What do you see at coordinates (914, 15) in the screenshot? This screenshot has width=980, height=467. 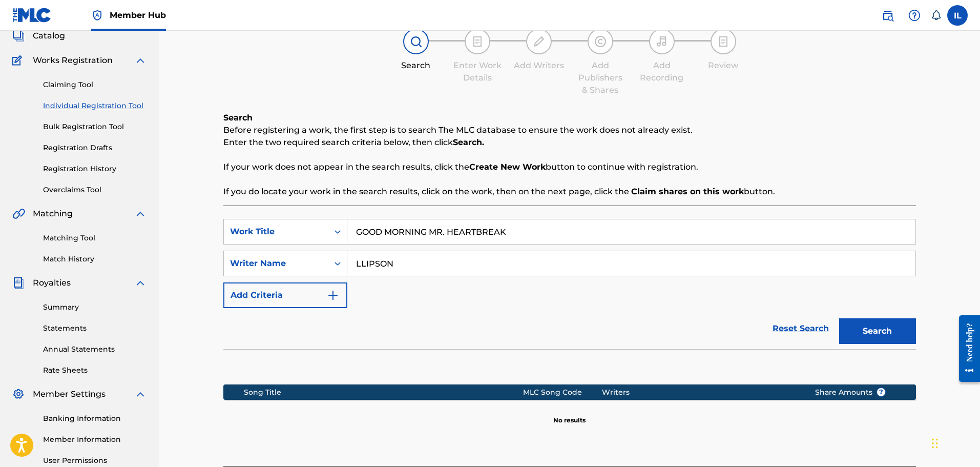 I see `img: help` at bounding box center [914, 15].